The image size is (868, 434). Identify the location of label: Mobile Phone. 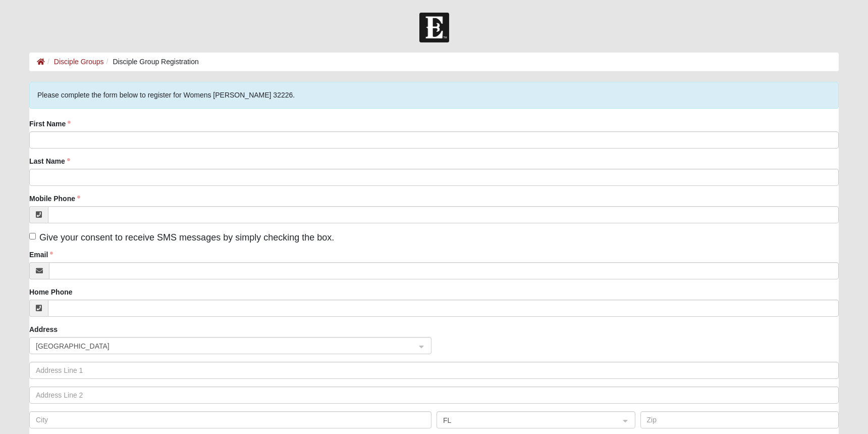
(55, 199).